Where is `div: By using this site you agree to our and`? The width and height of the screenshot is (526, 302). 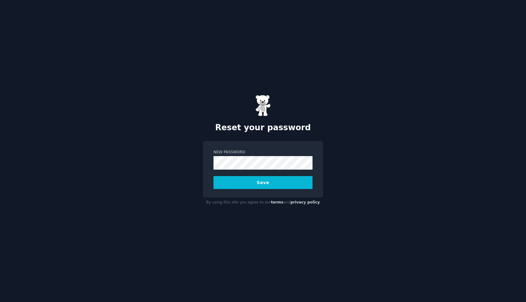 div: By using this site you agree to our and is located at coordinates (263, 202).